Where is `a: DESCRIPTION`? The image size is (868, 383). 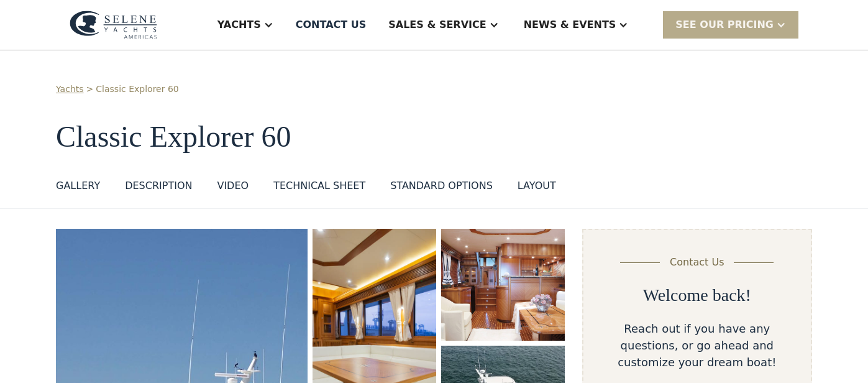 a: DESCRIPTION is located at coordinates (159, 188).